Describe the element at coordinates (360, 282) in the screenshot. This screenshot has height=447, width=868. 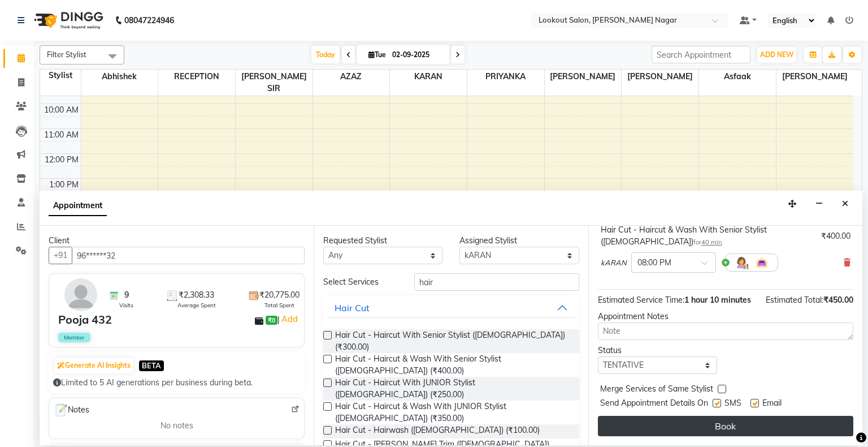
I see `div: Select Services` at that location.